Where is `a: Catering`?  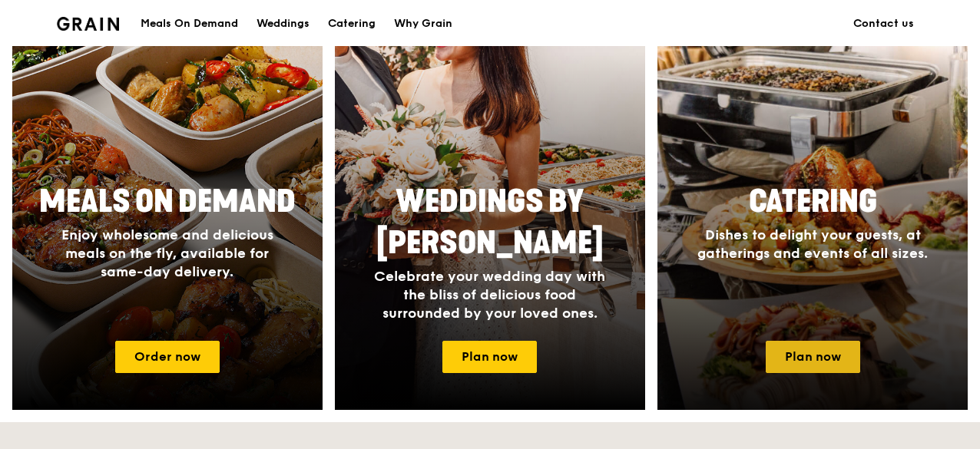 a: Catering is located at coordinates (352, 24).